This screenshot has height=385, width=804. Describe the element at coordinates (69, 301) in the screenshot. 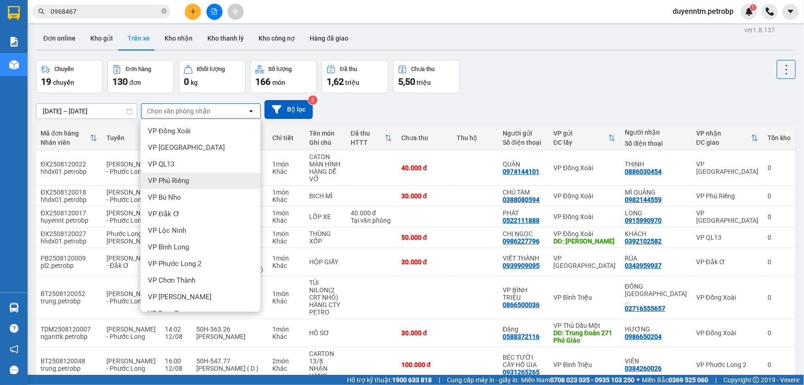

I see `div: trung.petrobp` at that location.